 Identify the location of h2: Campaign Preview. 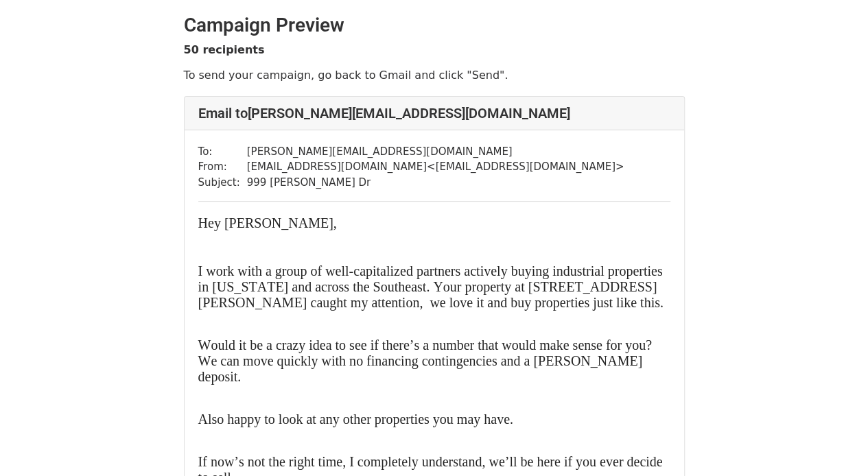
(434, 25).